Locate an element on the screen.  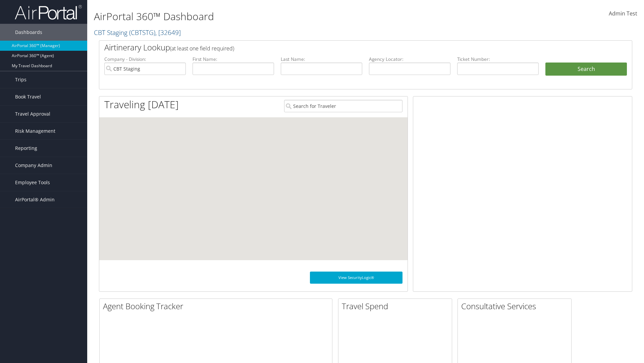
span: Employee Tools is located at coordinates (32, 182).